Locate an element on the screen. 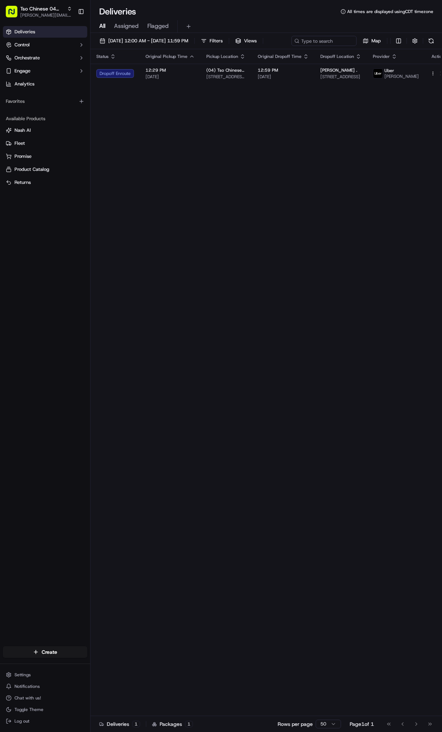  span: Flagged is located at coordinates (158, 26).